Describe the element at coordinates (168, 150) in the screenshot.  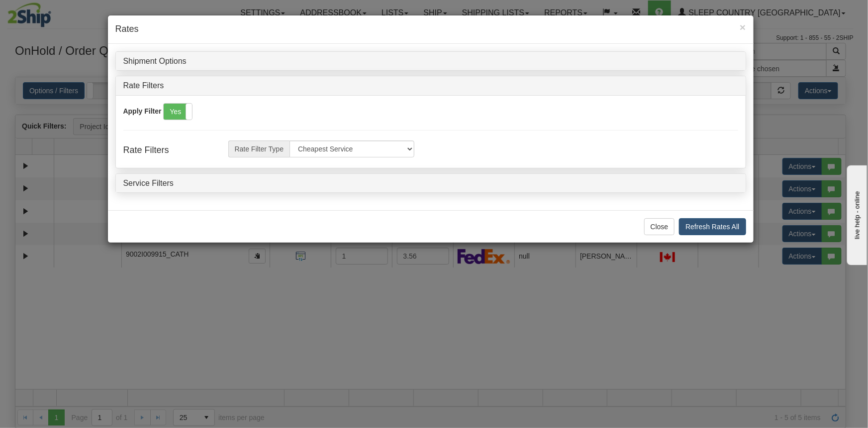
I see `h4: Rate Filters` at that location.